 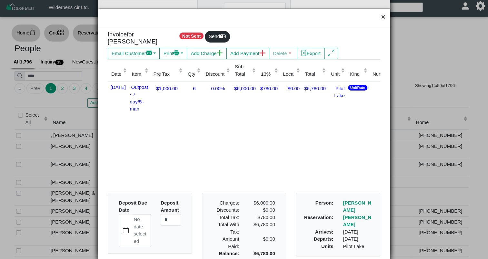 I want to click on button: calendar, so click(x=125, y=231).